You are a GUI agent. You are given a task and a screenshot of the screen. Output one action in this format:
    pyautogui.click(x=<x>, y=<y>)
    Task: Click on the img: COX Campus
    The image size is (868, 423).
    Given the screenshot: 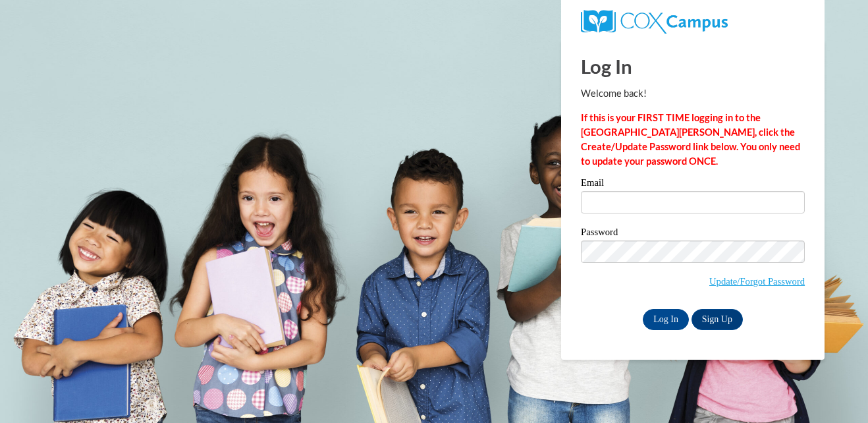 What is the action you would take?
    pyautogui.click(x=655, y=22)
    